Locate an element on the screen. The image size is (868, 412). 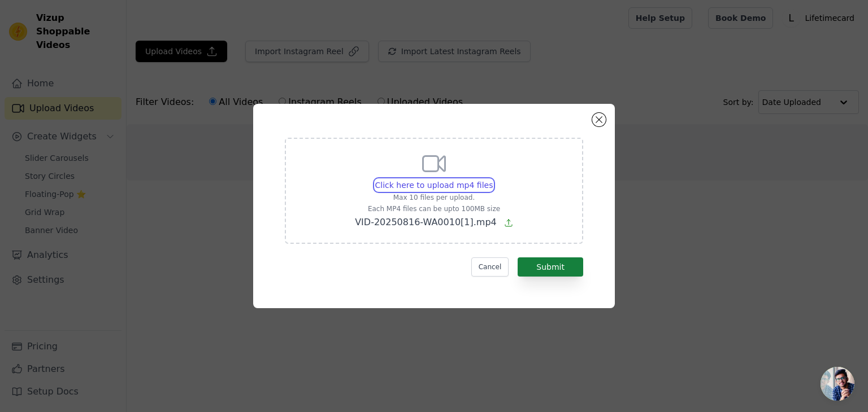
button: Cancel is located at coordinates (490, 267).